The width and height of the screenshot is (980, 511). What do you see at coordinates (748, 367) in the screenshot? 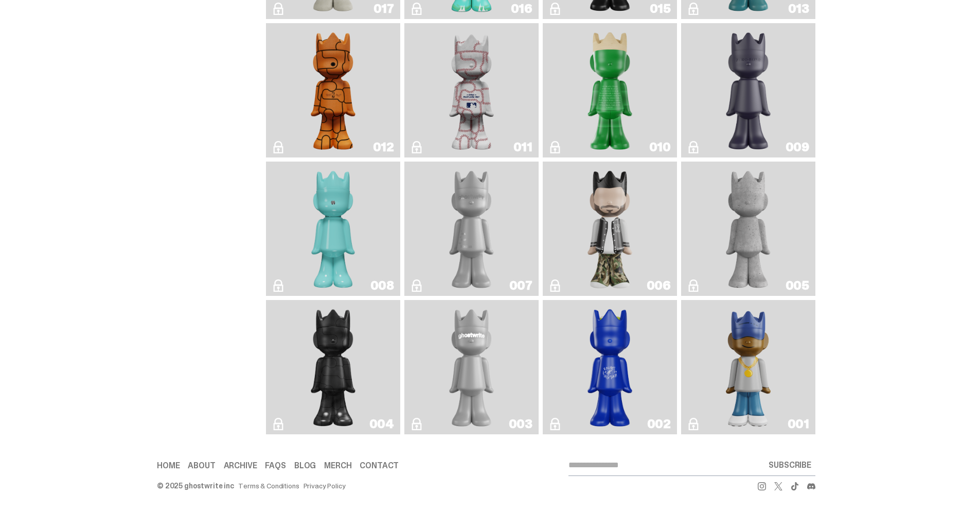
I see `a: Eastside Golf` at bounding box center [748, 367].